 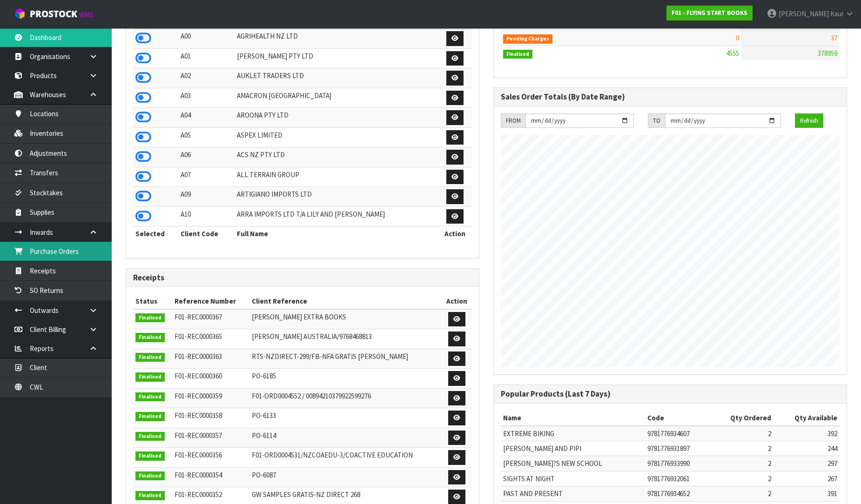 What do you see at coordinates (807, 464) in the screenshot?
I see `td: 297` at bounding box center [807, 464].